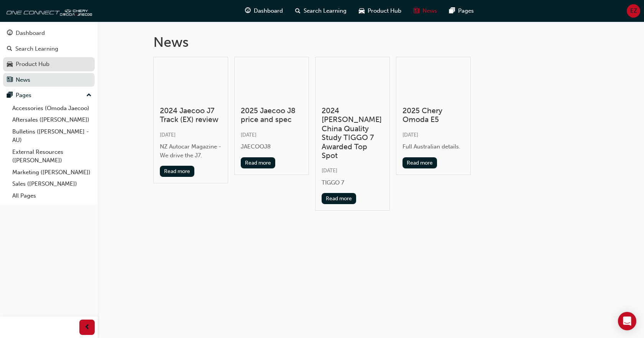  I want to click on span: News, so click(430, 11).